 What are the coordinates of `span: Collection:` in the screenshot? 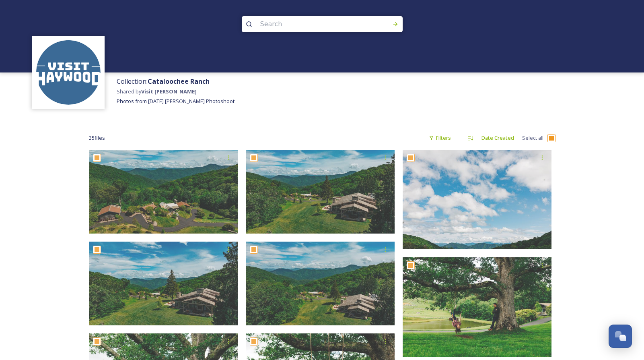 It's located at (163, 81).